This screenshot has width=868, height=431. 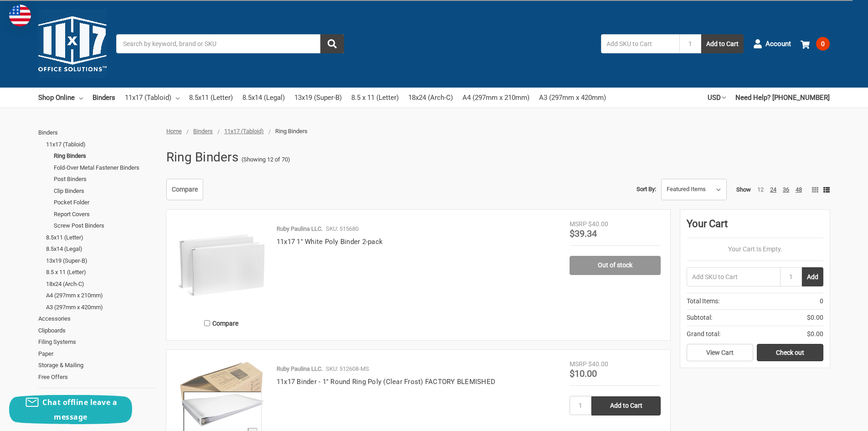 What do you see at coordinates (291, 131) in the screenshot?
I see `span: Ring Binders` at bounding box center [291, 131].